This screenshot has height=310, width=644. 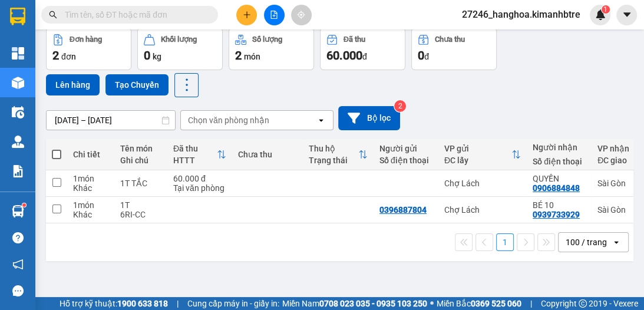 What do you see at coordinates (141, 160) in the screenshot?
I see `div: Ghi chú` at bounding box center [141, 160].